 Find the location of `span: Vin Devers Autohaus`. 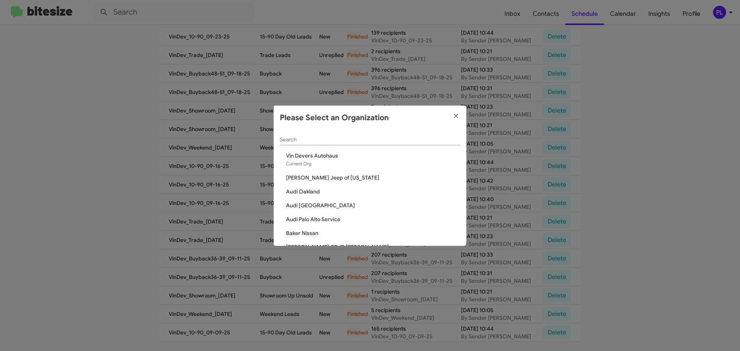

span: Vin Devers Autohaus is located at coordinates (373, 156).